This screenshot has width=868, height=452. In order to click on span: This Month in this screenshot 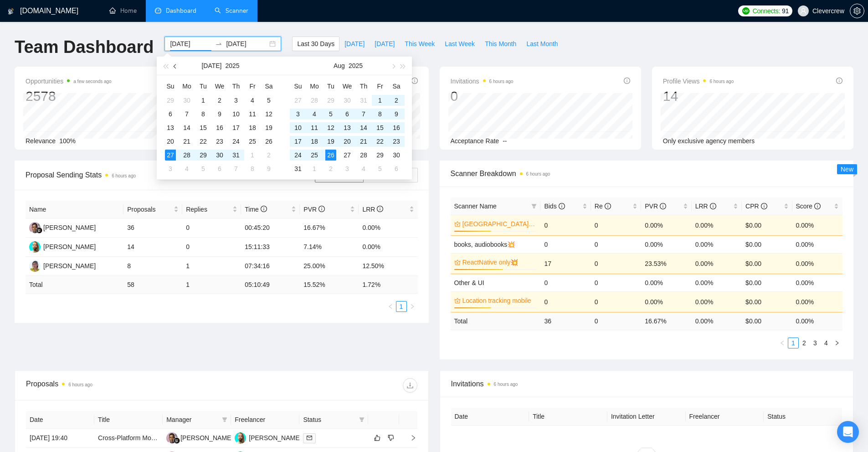, I will do `click(501, 44)`.